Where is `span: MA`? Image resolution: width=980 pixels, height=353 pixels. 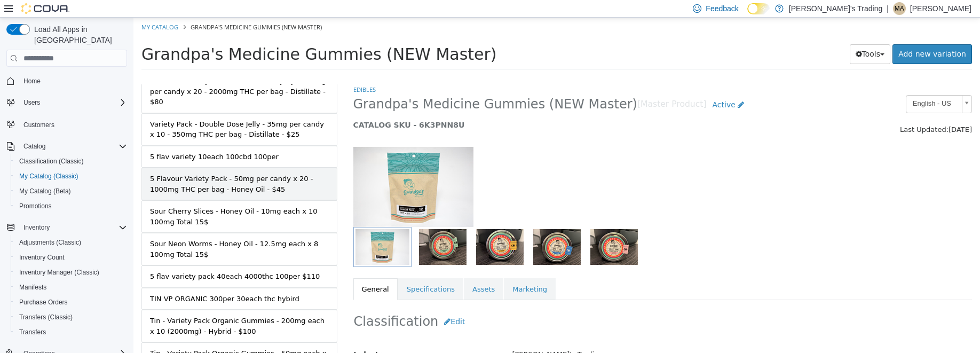 span: MA is located at coordinates (900, 8).